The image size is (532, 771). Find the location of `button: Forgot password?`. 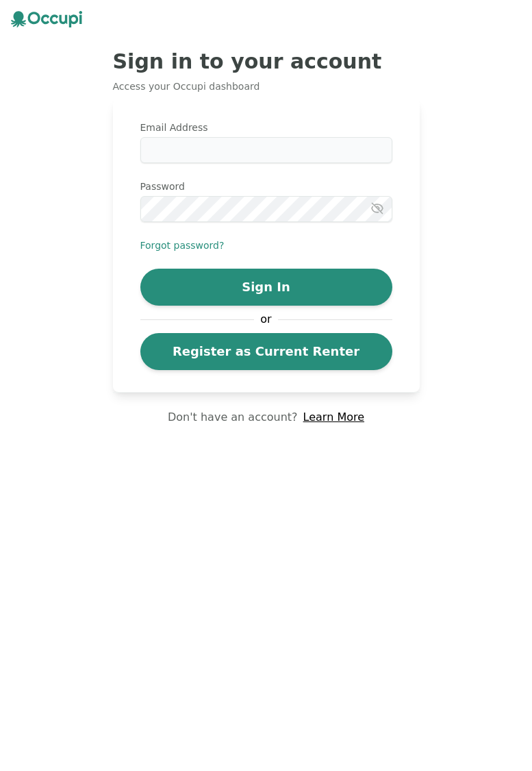

button: Forgot password? is located at coordinates (182, 245).